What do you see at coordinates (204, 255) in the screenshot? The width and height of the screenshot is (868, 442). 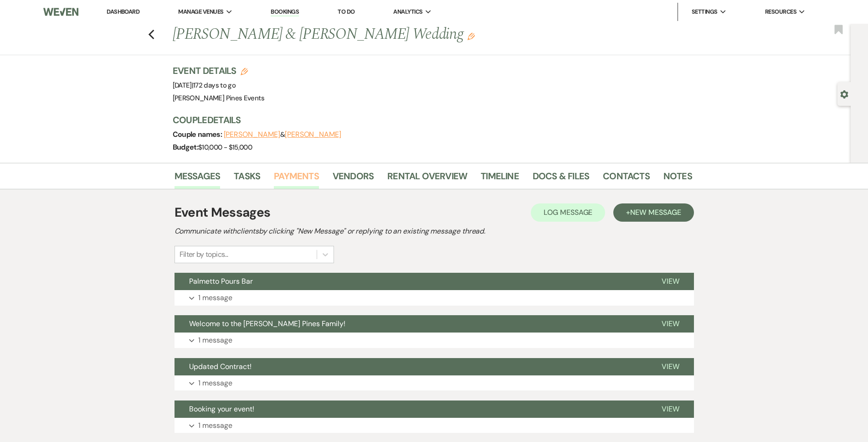 I see `div: Filter by topics...` at bounding box center [204, 255].